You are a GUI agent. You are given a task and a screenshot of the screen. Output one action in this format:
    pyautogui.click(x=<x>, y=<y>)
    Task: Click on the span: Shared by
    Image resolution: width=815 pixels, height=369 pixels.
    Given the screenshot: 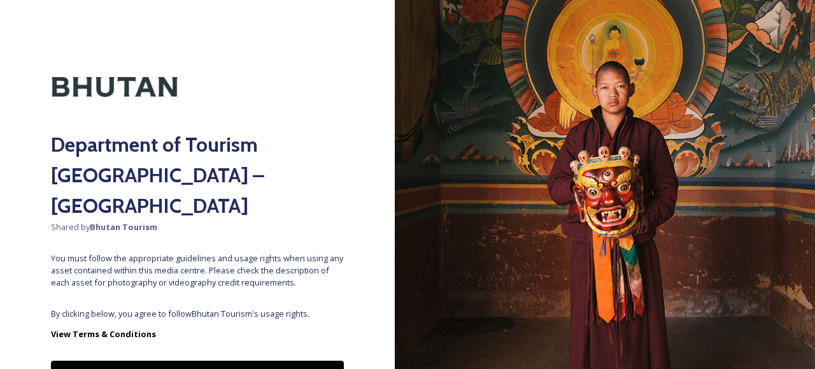 What is the action you would take?
    pyautogui.click(x=197, y=227)
    